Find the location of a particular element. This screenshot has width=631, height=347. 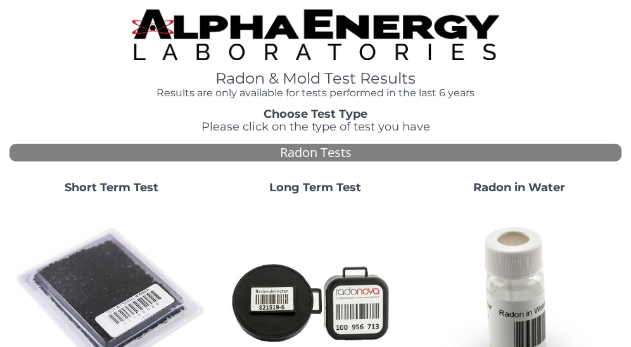

img: TightCrop.jpg is located at coordinates (316, 35).